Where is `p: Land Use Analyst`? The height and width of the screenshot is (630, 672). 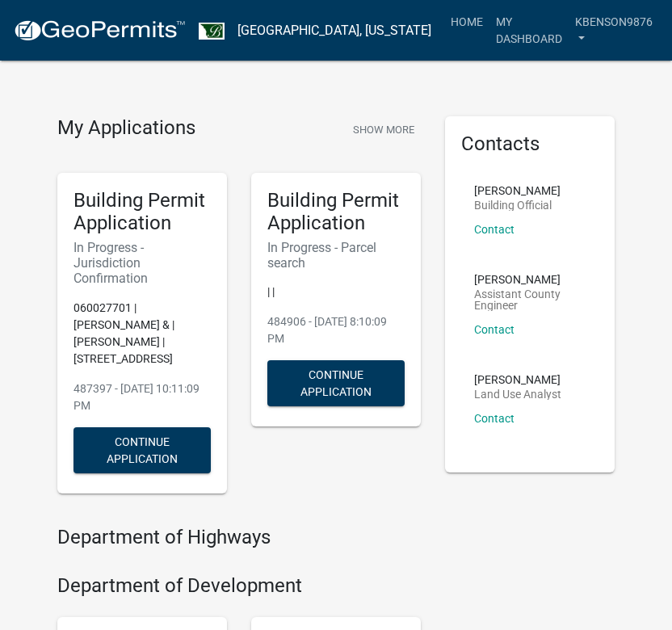 p: Land Use Analyst is located at coordinates (518, 394).